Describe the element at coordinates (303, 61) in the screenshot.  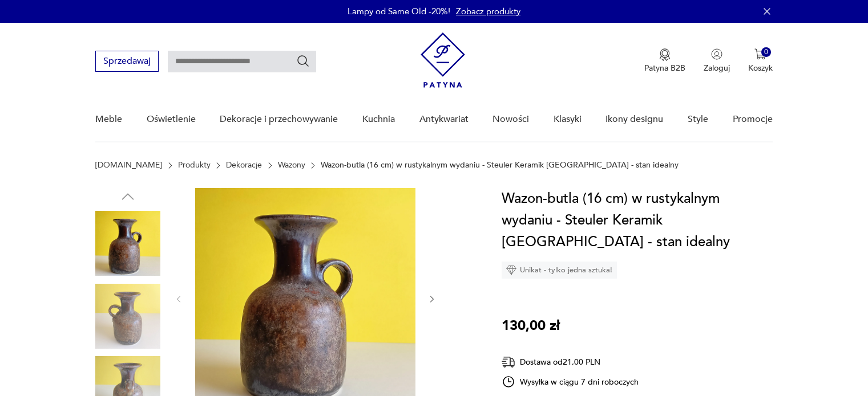
I see `button: Szukaj` at that location.